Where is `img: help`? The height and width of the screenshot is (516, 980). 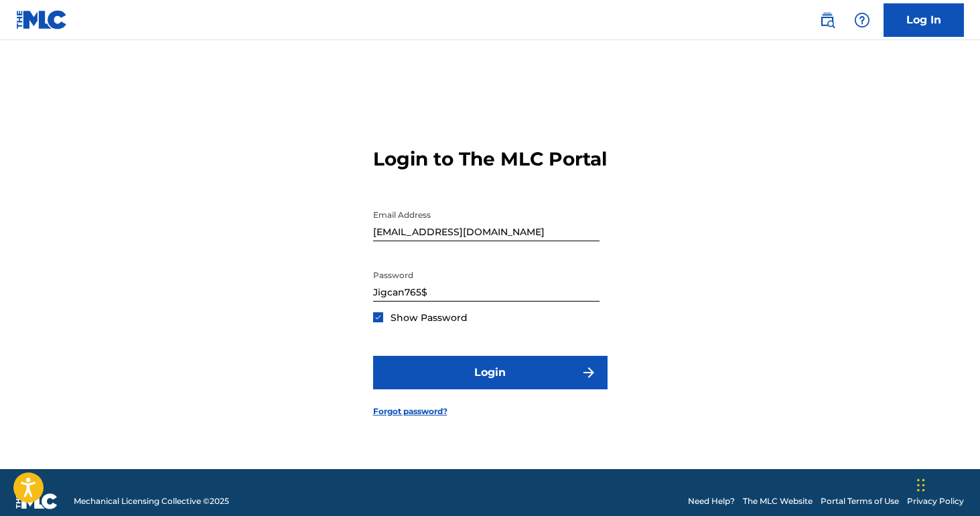 img: help is located at coordinates (863, 20).